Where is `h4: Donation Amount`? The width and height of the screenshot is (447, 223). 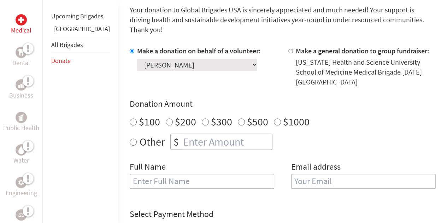
h4: Donation Amount is located at coordinates (283, 104).